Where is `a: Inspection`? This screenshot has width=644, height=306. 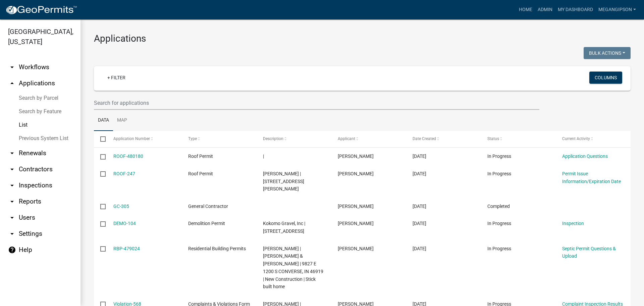
a: Inspection is located at coordinates (573, 223).